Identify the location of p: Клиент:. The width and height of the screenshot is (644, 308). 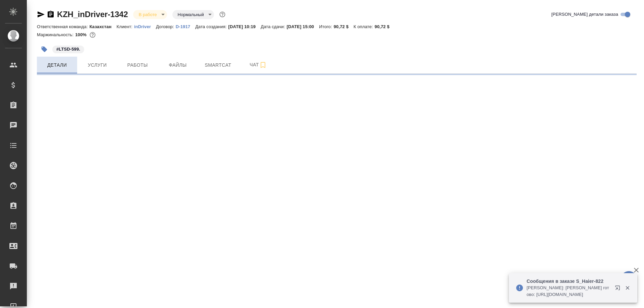
(125, 26).